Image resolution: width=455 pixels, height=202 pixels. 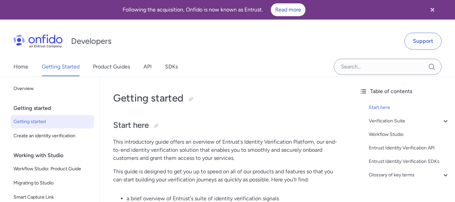 I want to click on p: This introductory guide offers an overview of Entrust's Identity Verification Platform, our end-t..., so click(x=227, y=150).